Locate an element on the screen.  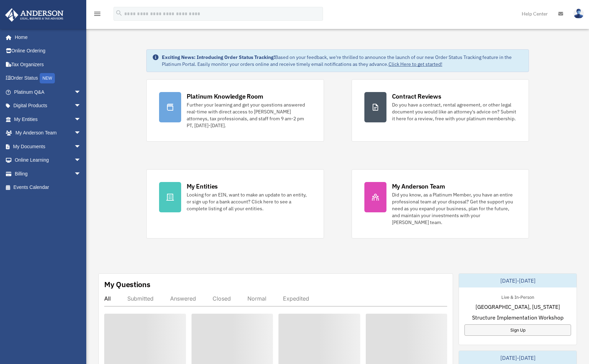
span: Structure Implementation Workshop is located at coordinates (517, 317).